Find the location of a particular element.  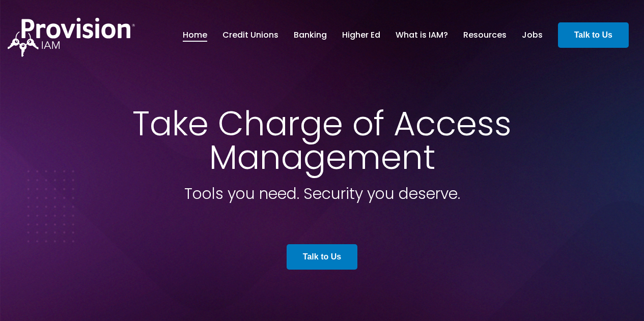

span: Take Charge of Access Management is located at coordinates (322, 140).